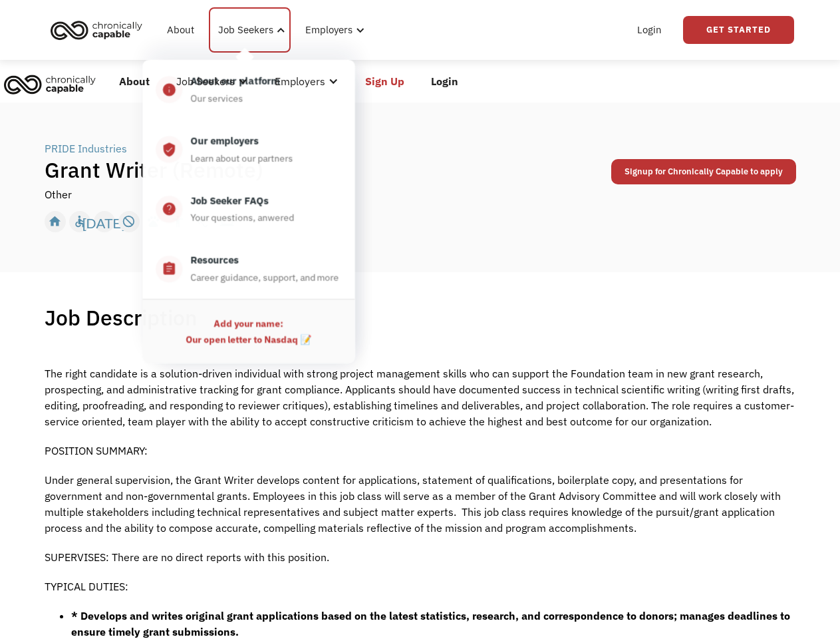 Image resolution: width=840 pixels, height=639 pixels. Describe the element at coordinates (431, 623) in the screenshot. I see `strong: * Develops and writes original grant applications based on the latest statistics, research, and c...` at that location.